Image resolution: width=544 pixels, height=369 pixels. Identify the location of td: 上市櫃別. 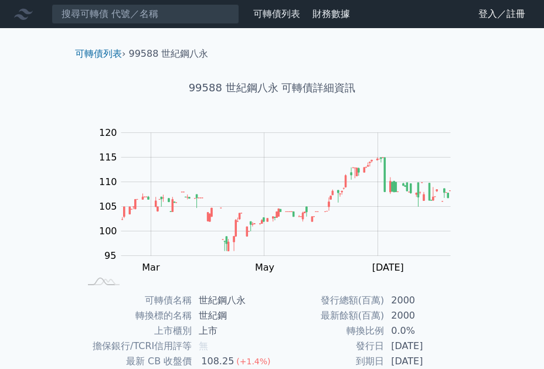
(135, 331).